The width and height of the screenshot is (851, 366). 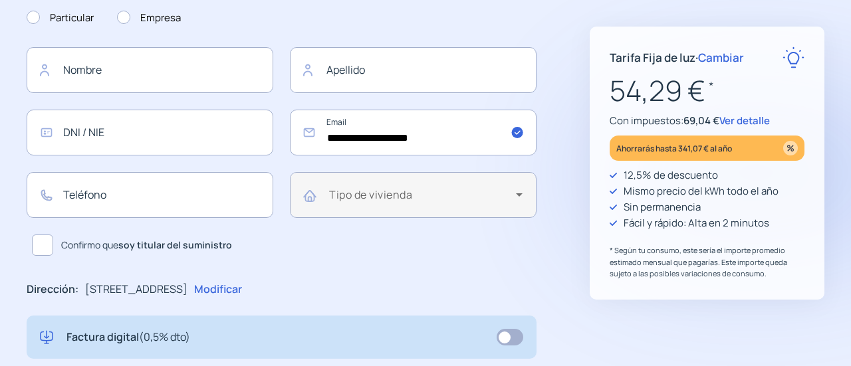 What do you see at coordinates (175, 245) in the screenshot?
I see `b: soy titular del suministro` at bounding box center [175, 245].